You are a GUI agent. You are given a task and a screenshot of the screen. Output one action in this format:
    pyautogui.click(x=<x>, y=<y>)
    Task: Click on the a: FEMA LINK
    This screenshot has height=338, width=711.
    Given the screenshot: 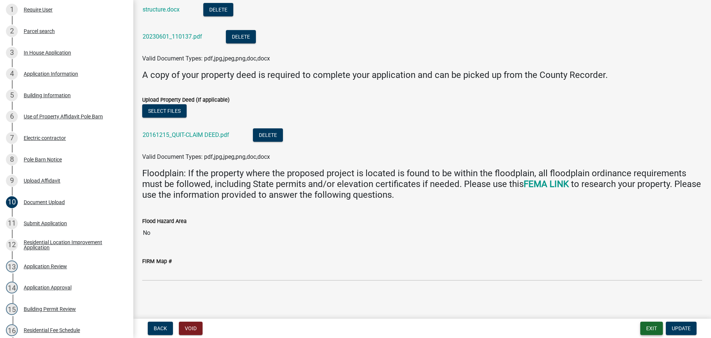 What is the action you would take?
    pyautogui.click(x=546, y=184)
    